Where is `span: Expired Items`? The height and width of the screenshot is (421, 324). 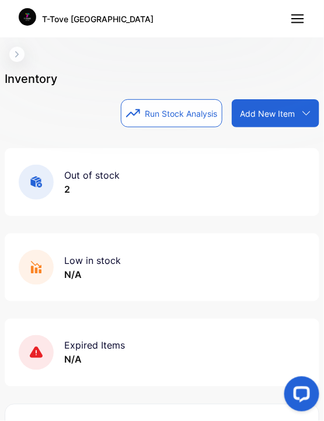 span: Expired Items is located at coordinates (95, 345).